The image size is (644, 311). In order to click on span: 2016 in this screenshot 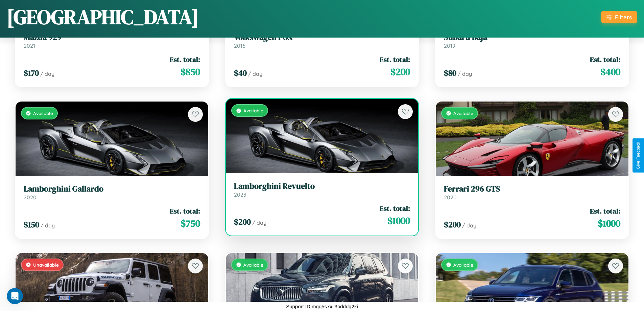, I will do `click(240, 46)`.